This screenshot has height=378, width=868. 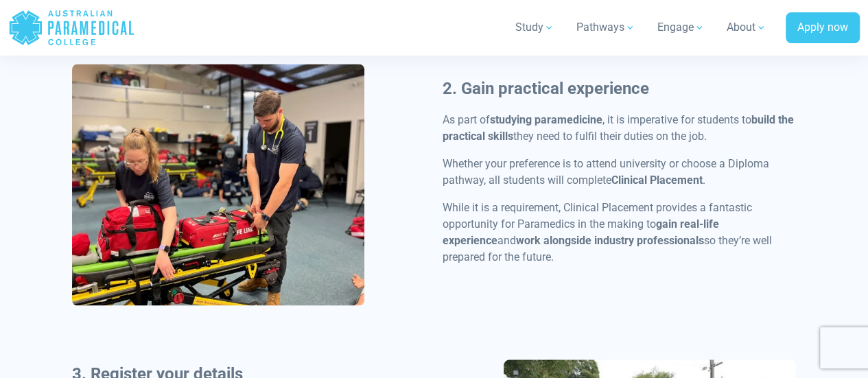 I want to click on strong: gain real-life experience, so click(x=581, y=231).